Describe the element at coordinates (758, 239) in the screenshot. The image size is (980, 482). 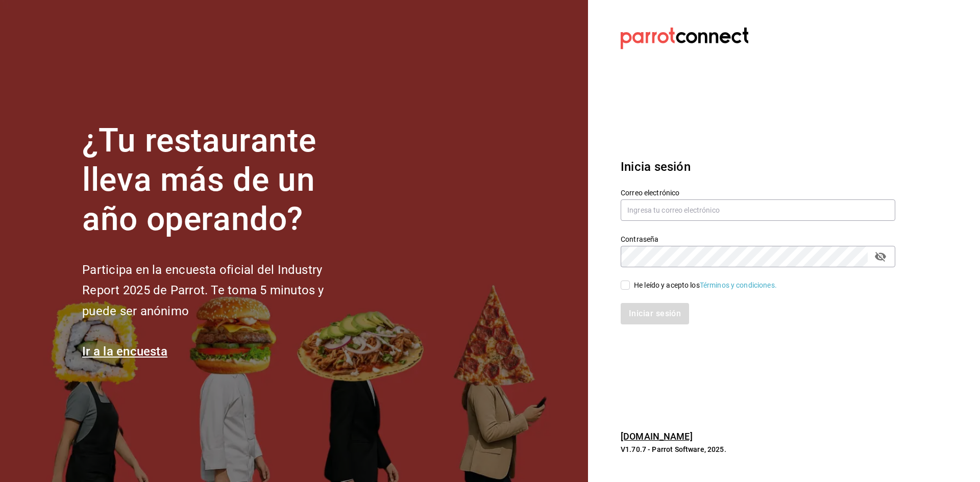
I see `label: Contraseña` at that location.